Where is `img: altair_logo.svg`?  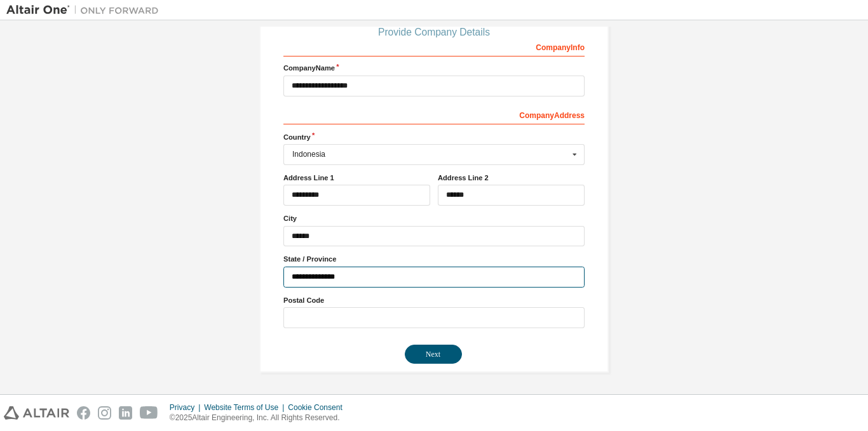
img: altair_logo.svg is located at coordinates (36, 413).